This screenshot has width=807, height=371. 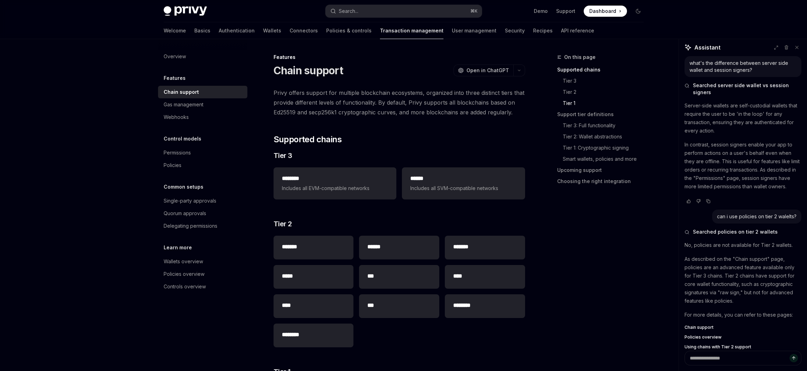 What do you see at coordinates (185, 214) in the screenshot?
I see `div: Quorum approvals` at bounding box center [185, 214].